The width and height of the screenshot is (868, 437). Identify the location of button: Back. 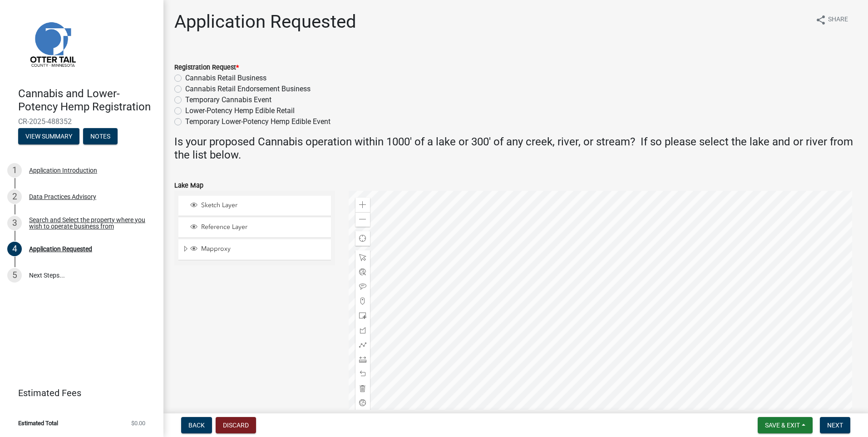
(197, 426).